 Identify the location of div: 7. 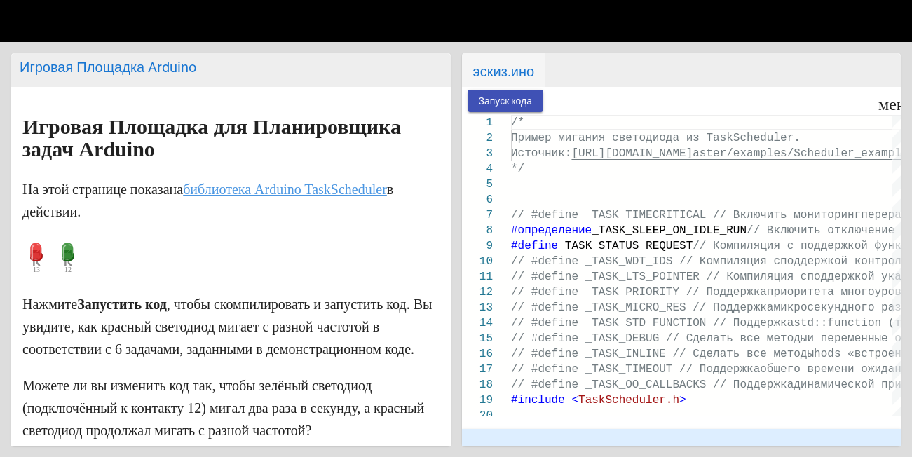
(477, 215).